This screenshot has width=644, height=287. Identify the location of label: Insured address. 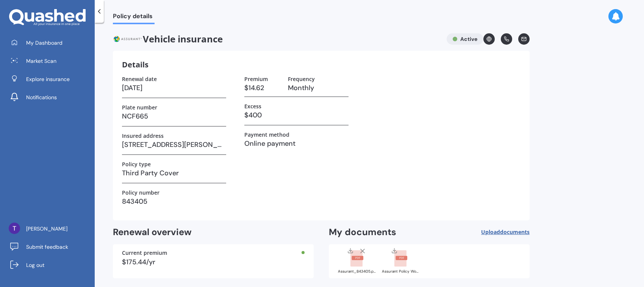
(143, 136).